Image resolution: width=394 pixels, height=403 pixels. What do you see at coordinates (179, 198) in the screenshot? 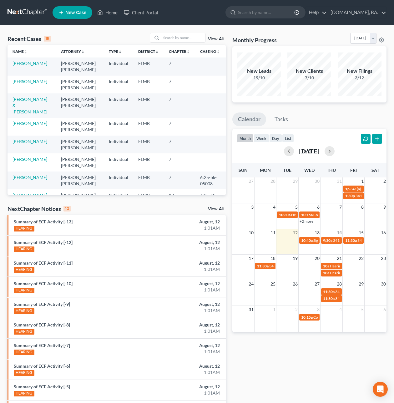
I see `td: 13` at bounding box center [179, 198].